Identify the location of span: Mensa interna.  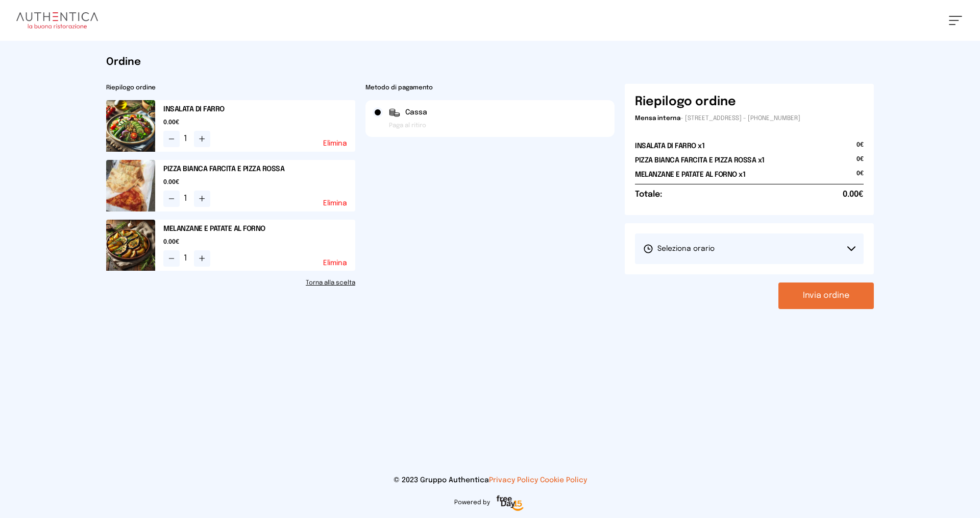
(657, 118).